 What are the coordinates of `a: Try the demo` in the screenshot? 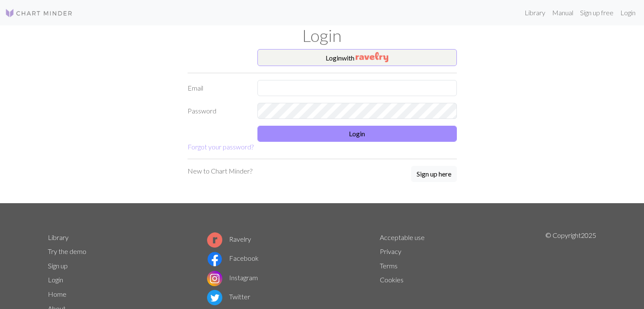 It's located at (67, 251).